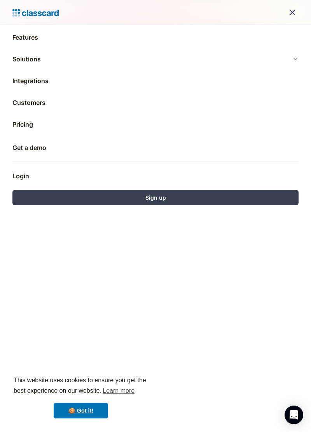  Describe the element at coordinates (81, 411) in the screenshot. I see `a: dismiss cookie message` at that location.